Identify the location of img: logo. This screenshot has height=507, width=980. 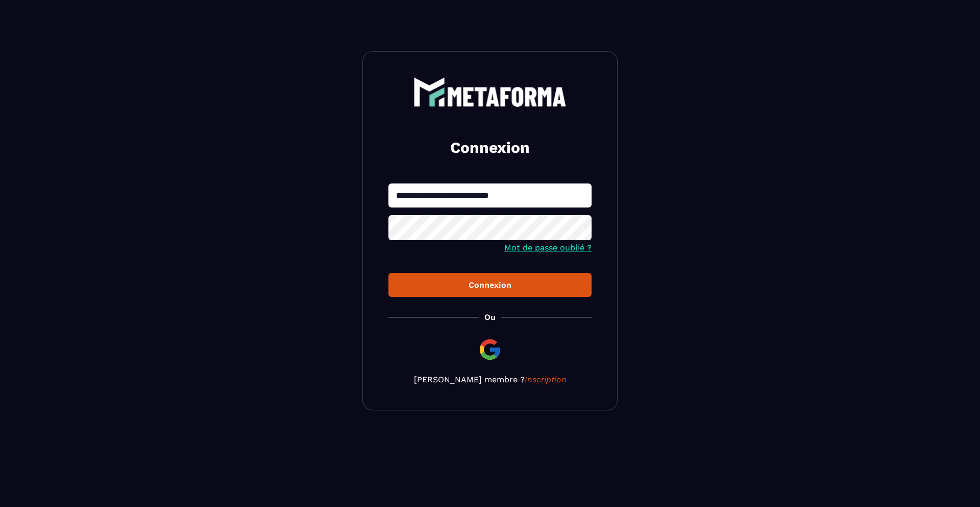
(490, 92).